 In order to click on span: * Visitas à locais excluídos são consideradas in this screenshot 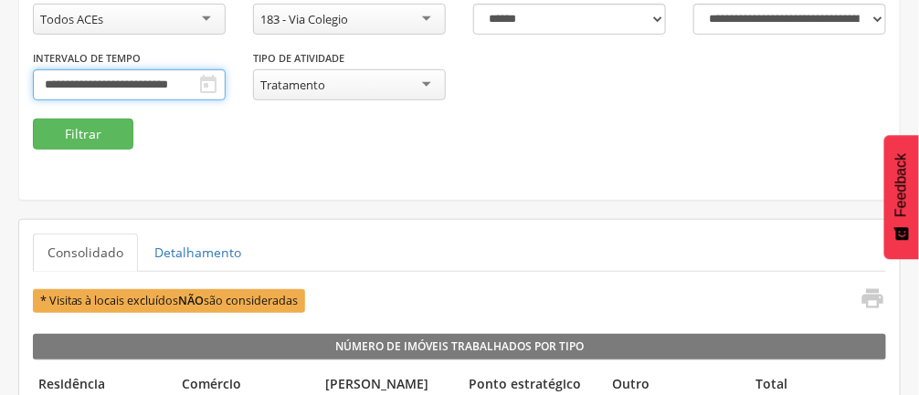, I will do `click(169, 300)`.